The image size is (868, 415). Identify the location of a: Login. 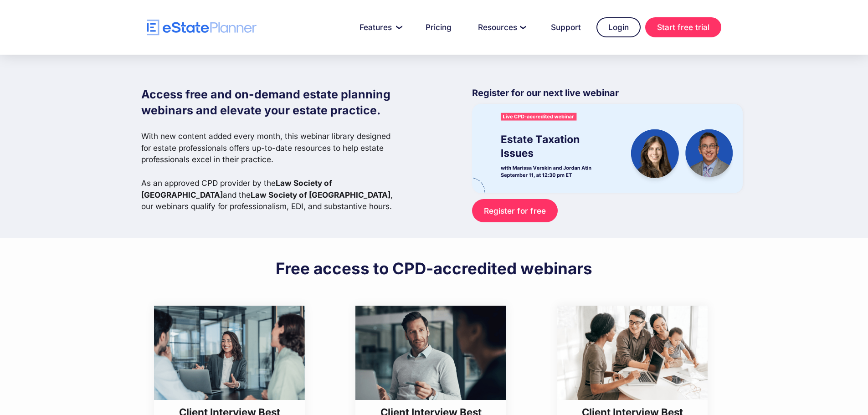
(618, 27).